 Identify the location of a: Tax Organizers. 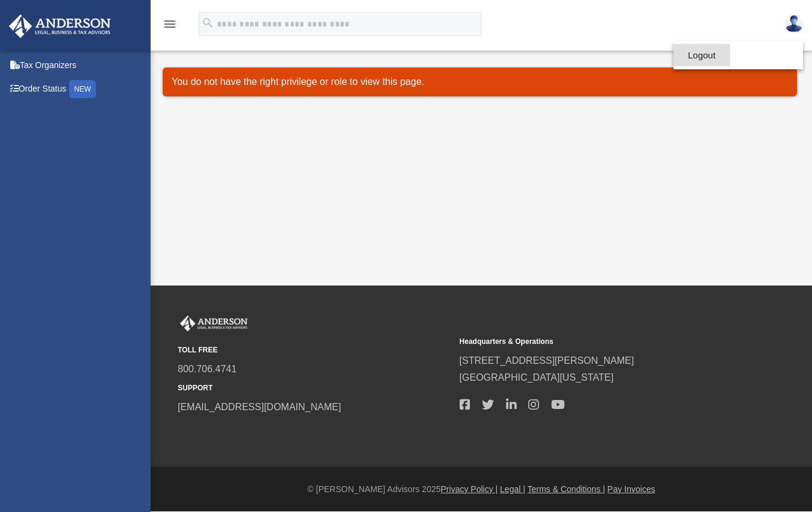
(79, 65).